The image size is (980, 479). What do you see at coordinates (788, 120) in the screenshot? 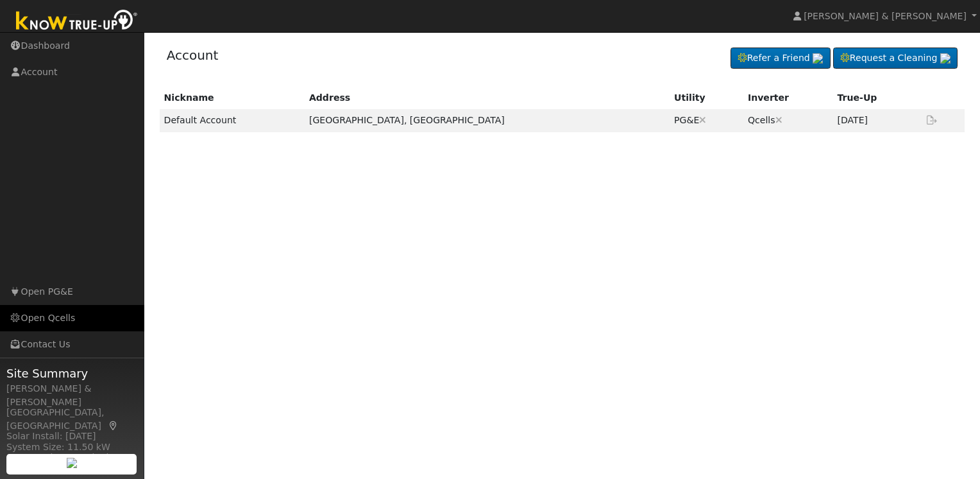
I see `td: Qcells` at bounding box center [788, 120].